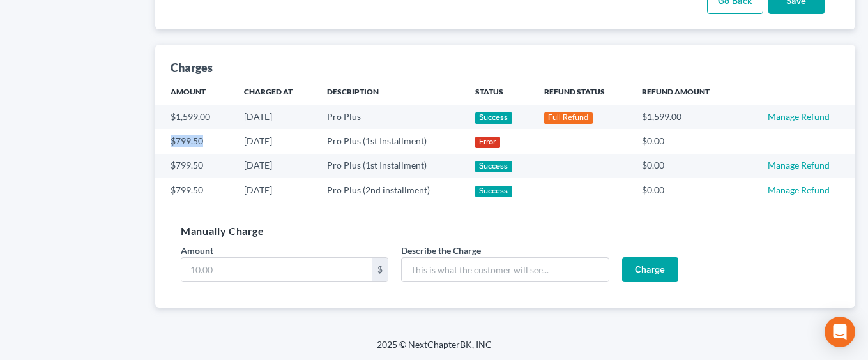 This screenshot has width=868, height=360. I want to click on label: Amount, so click(197, 250).